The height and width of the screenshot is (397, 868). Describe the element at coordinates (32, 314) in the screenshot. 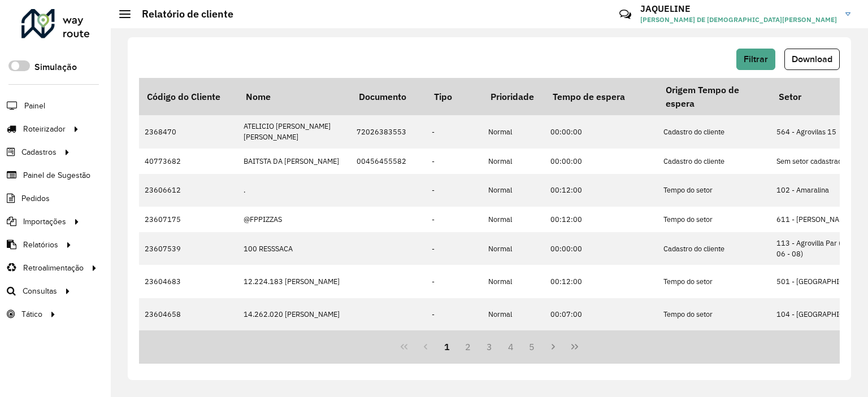

I see `span: Tático` at that location.